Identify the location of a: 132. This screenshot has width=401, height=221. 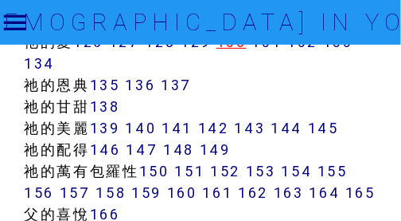
(303, 41).